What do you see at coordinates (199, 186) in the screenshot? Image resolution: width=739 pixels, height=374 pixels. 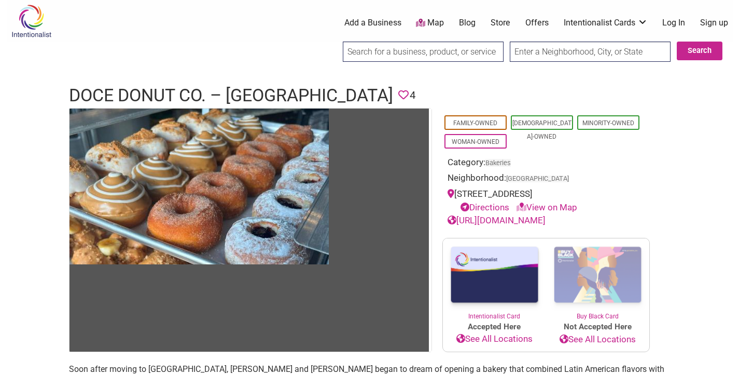 I see `img: Doce Donut Co.` at bounding box center [199, 186].